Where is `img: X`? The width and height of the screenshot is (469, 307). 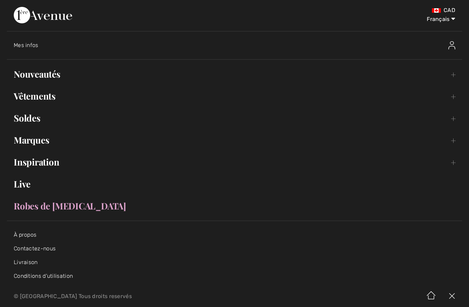
img: X is located at coordinates (452, 296).